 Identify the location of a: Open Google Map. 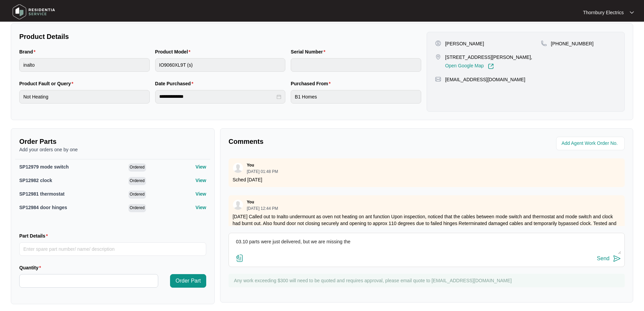
(470, 66).